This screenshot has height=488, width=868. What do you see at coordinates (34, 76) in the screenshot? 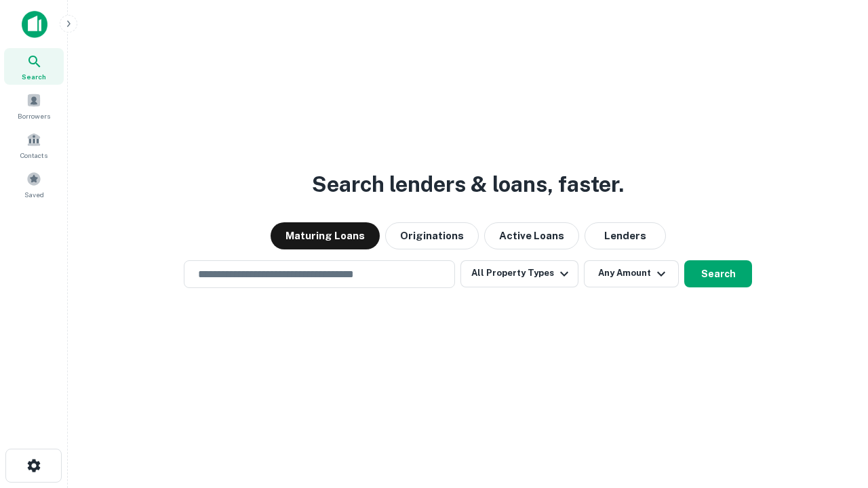
I see `span: Search` at bounding box center [34, 76].